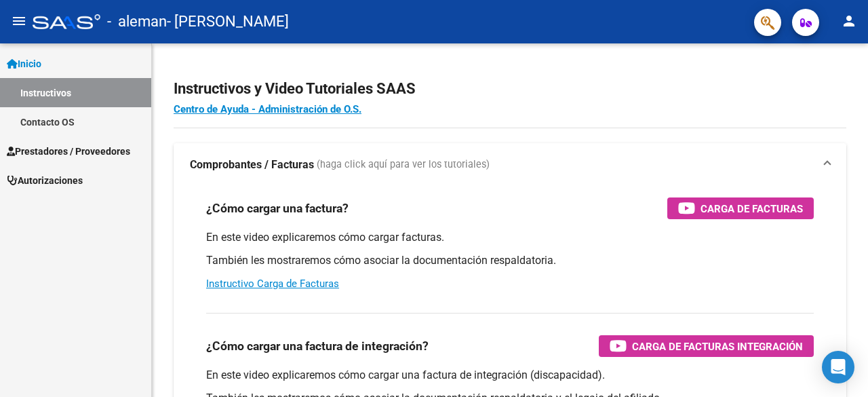 The width and height of the screenshot is (868, 397). Describe the element at coordinates (69, 151) in the screenshot. I see `span: Prestadores / Proveedores` at that location.